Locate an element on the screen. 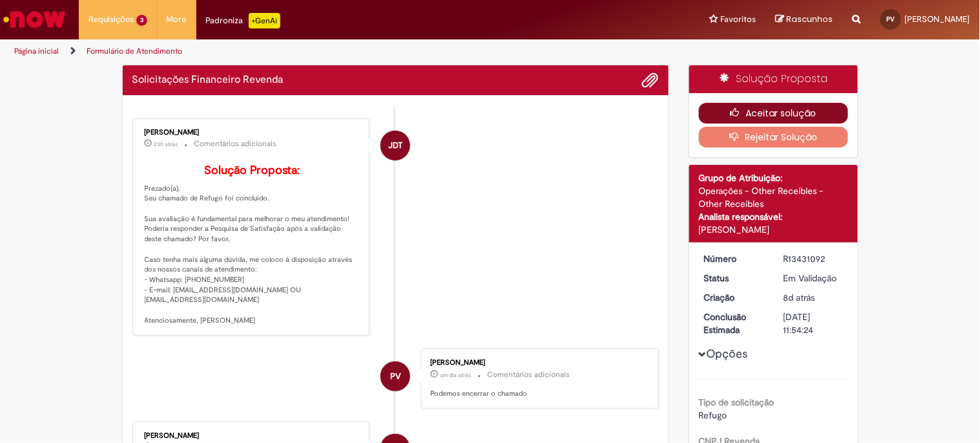 The image size is (980, 443). time: 27/08/2025 09:48:57 is located at coordinates (166, 144).